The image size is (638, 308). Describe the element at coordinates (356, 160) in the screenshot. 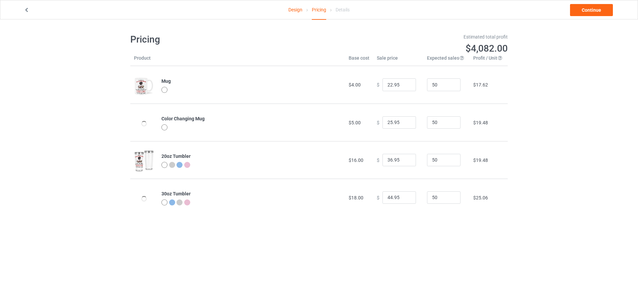

I see `span: $16.00` at that location.